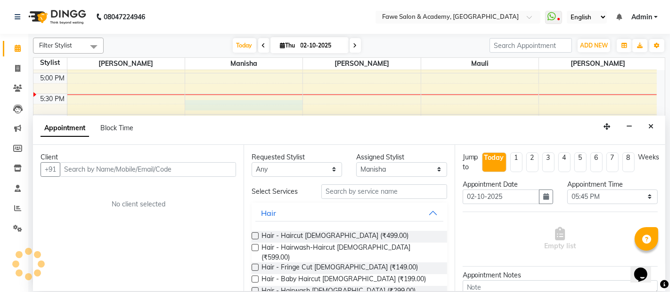  I want to click on div: Weeks, so click(648, 157).